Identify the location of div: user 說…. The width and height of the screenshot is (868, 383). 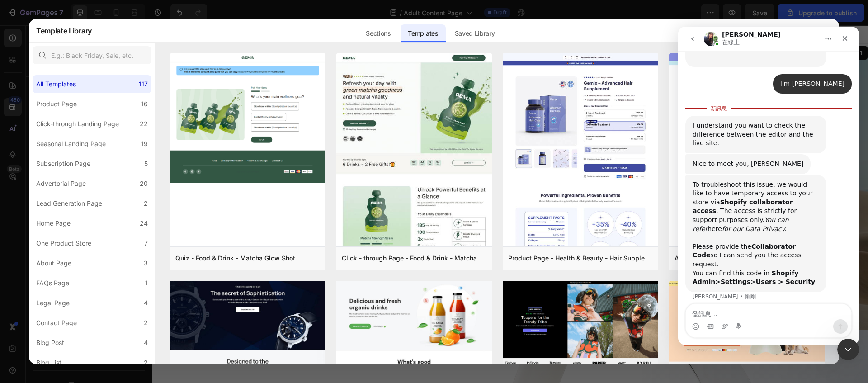
(90, 61).